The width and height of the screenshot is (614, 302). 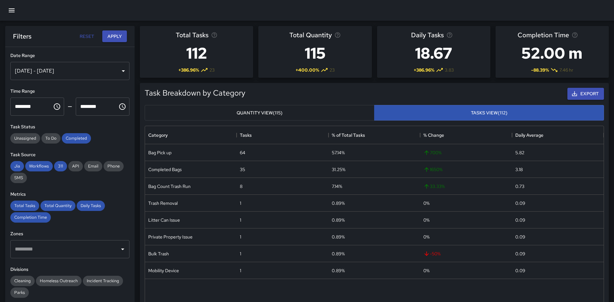 What do you see at coordinates (160, 152) in the screenshot?
I see `div: Bag Pick up` at bounding box center [160, 152].